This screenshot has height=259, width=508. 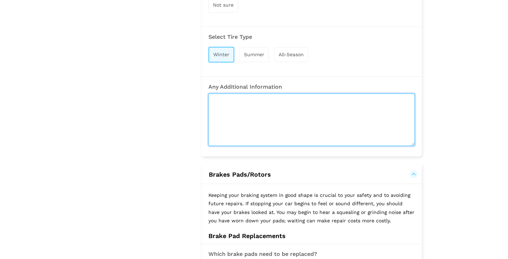 I want to click on span: All-Season, so click(x=291, y=54).